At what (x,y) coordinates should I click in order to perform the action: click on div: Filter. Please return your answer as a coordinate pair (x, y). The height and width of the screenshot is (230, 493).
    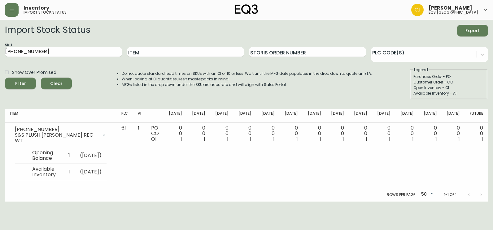
    Looking at the image, I should click on (20, 84).